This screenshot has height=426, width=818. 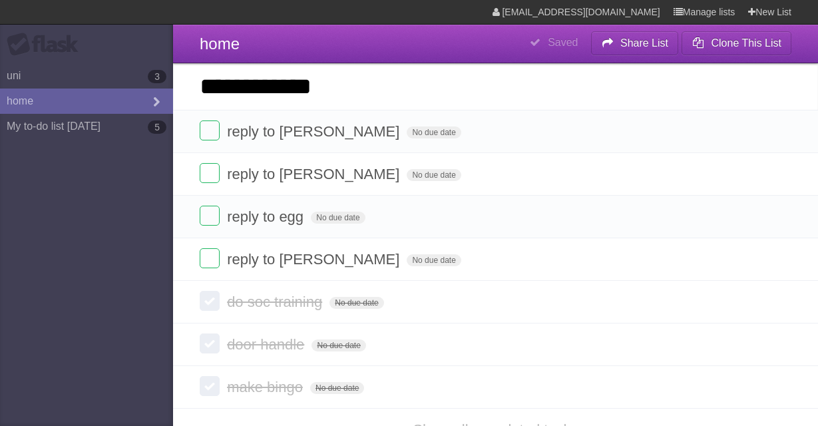 I want to click on b: Share List, so click(x=645, y=43).